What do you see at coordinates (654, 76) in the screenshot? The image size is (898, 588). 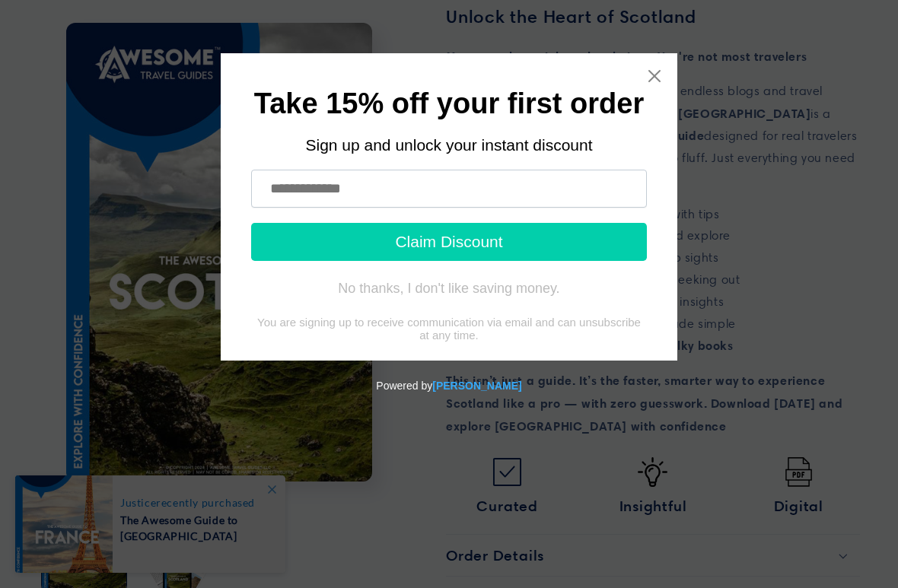 I see `a: Close widget` at bounding box center [654, 76].